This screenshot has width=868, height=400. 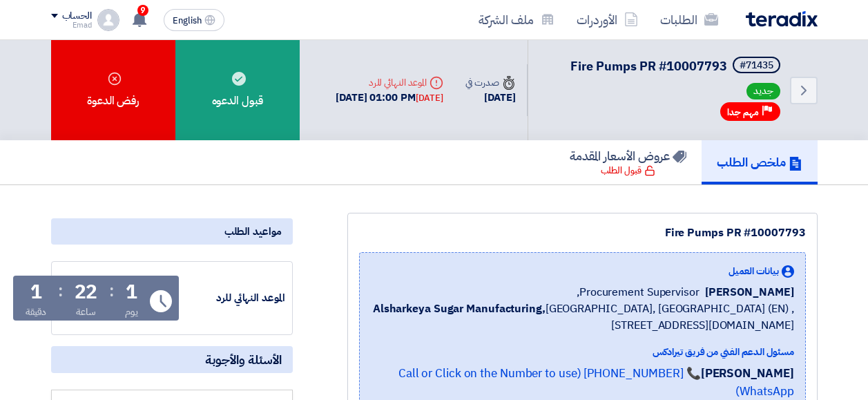 I want to click on div: 22, so click(x=86, y=293).